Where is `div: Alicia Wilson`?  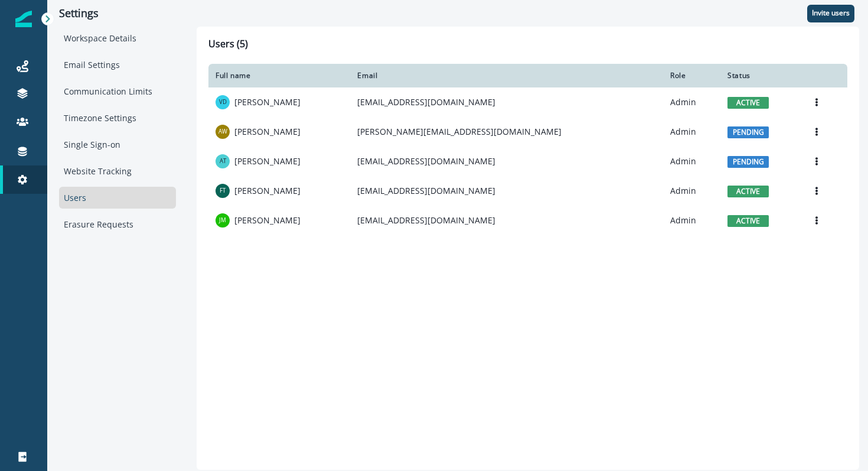 div: Alicia Wilson is located at coordinates (222, 132).